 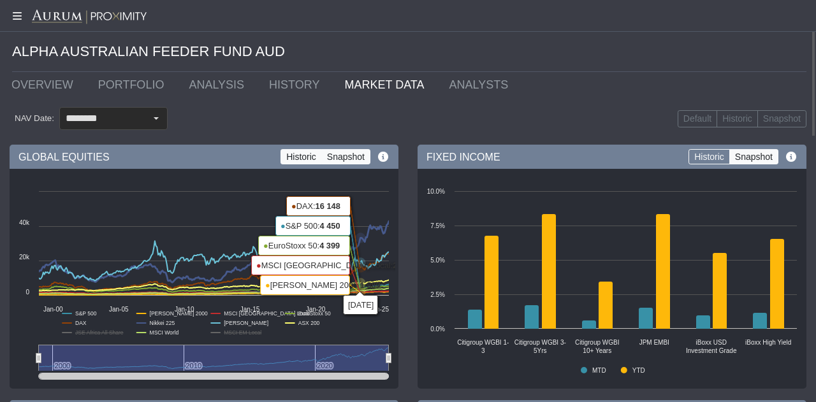 What do you see at coordinates (34, 119) in the screenshot?
I see `span: NAV Date:` at bounding box center [34, 119].